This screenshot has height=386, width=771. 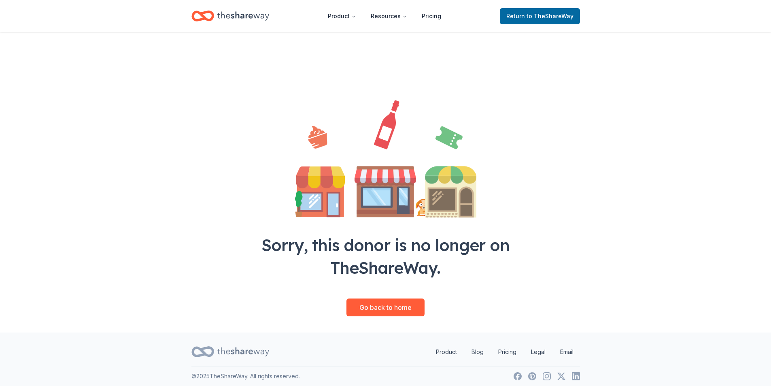 I want to click on p: © 2025 TheShareWay. All rights reserved., so click(x=246, y=376).